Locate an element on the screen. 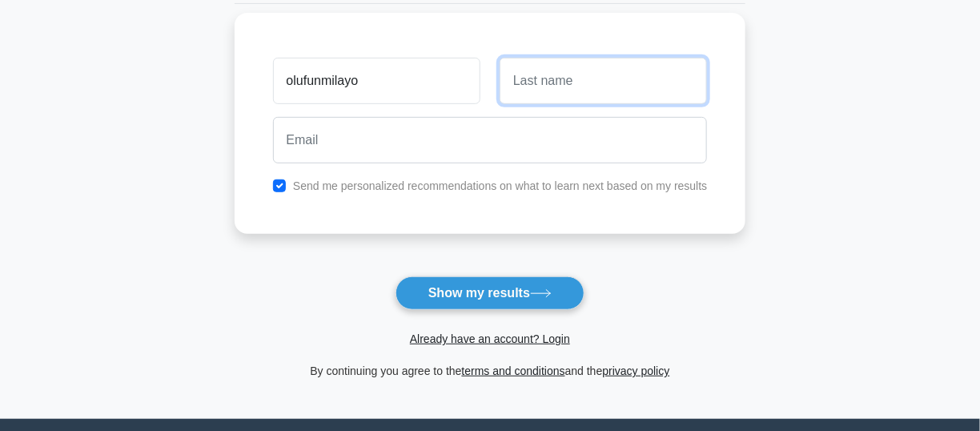  div: By continuing you agree to the and the is located at coordinates (490, 372).